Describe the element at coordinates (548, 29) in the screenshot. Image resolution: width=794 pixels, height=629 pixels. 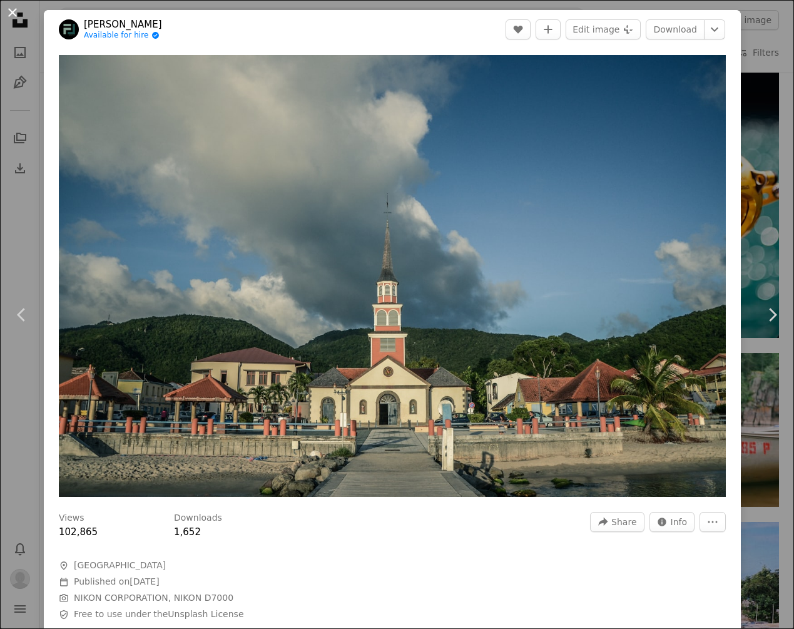
I see `button: Add to Collection` at that location.